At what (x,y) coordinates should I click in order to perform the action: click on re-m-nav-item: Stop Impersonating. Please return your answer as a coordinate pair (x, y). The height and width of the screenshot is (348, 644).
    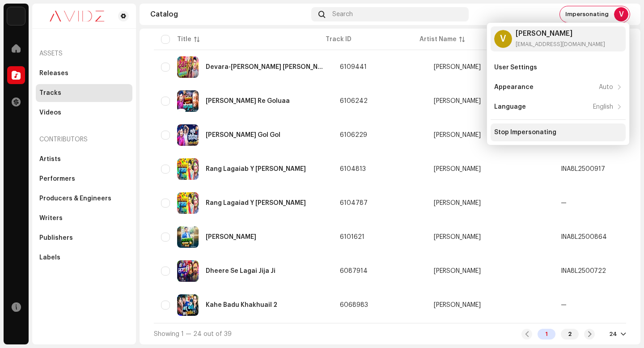
    Looking at the image, I should click on (558, 132).